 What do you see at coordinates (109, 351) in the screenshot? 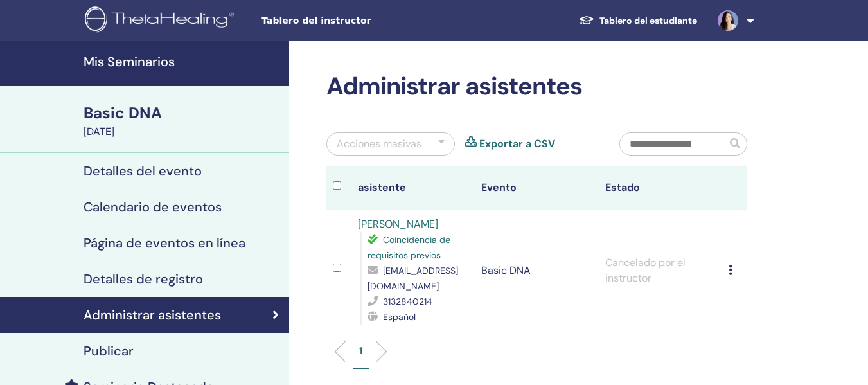
I see `h4: Publicar` at bounding box center [109, 351].